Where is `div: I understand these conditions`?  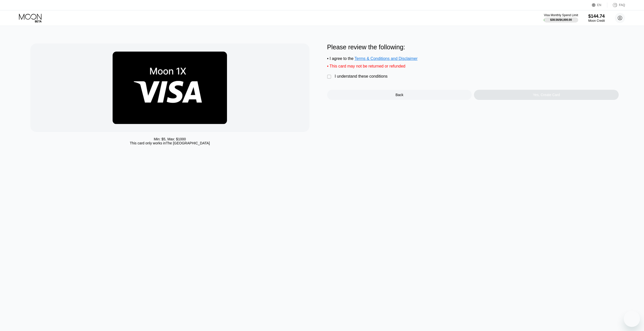 div: I understand these conditions is located at coordinates (361, 76).